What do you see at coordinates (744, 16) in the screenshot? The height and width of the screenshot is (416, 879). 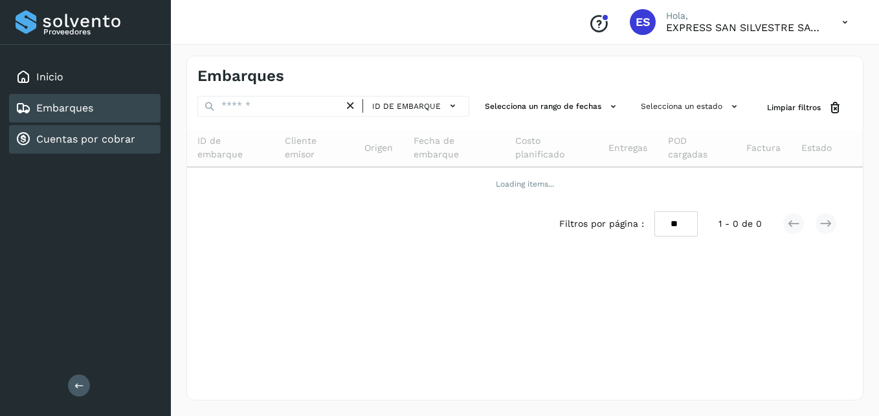 I see `p: Hola,` at bounding box center [744, 16].